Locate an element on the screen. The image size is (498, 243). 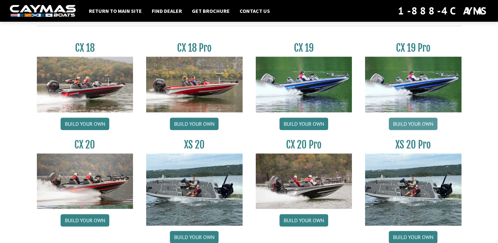
img: CX-20_thumbnail.jpg is located at coordinates (85, 181).